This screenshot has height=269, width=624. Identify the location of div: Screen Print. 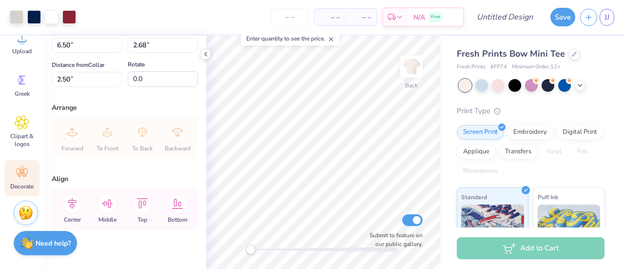
(480, 132).